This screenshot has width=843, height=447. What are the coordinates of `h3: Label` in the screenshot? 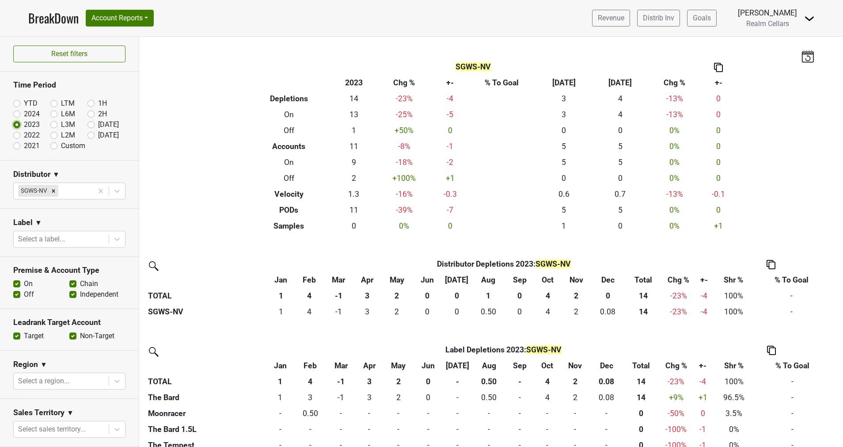 It's located at (23, 222).